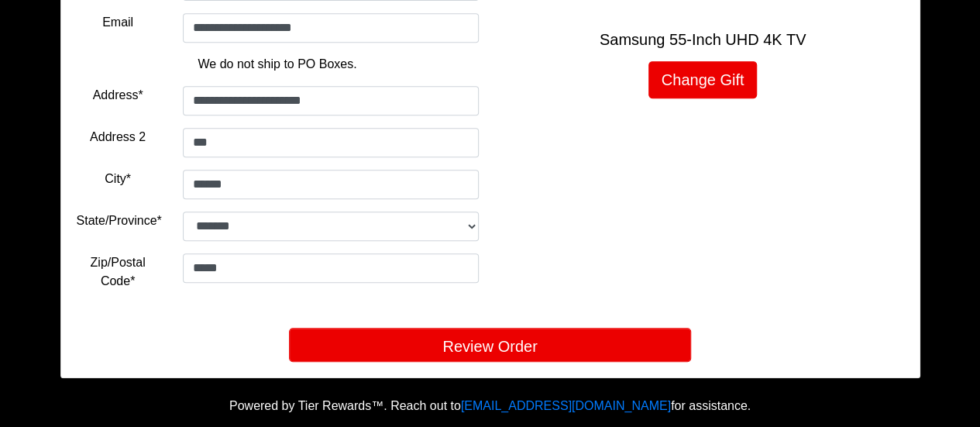 The height and width of the screenshot is (427, 980). I want to click on h5: Samsung 55-Inch UHD 4K TV, so click(703, 39).